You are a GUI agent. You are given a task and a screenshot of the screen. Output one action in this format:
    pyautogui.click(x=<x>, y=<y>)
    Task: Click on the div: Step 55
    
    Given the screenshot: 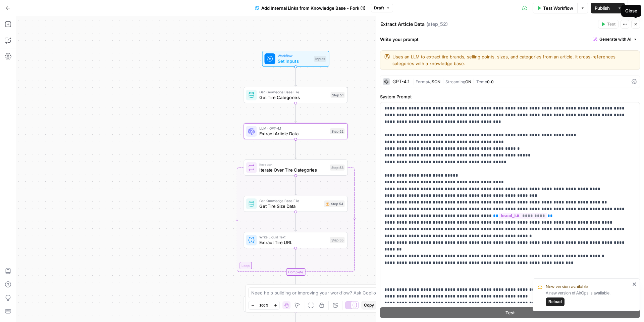 What is the action you would take?
    pyautogui.click(x=338, y=240)
    